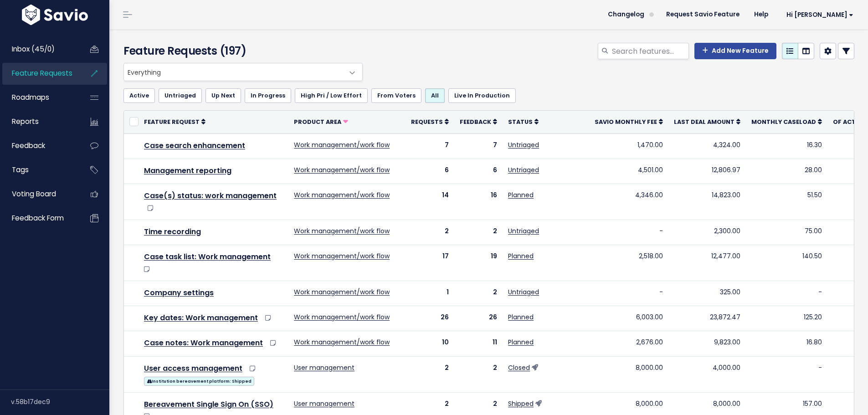 This screenshot has height=415, width=868. I want to click on span: Roadmaps, so click(31, 97).